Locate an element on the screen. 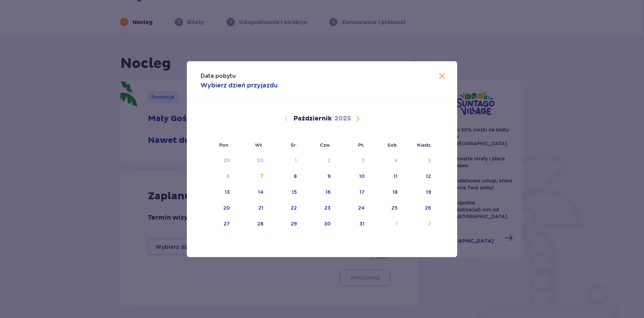 Image resolution: width=644 pixels, height=318 pixels. small: Czw. is located at coordinates (325, 145).